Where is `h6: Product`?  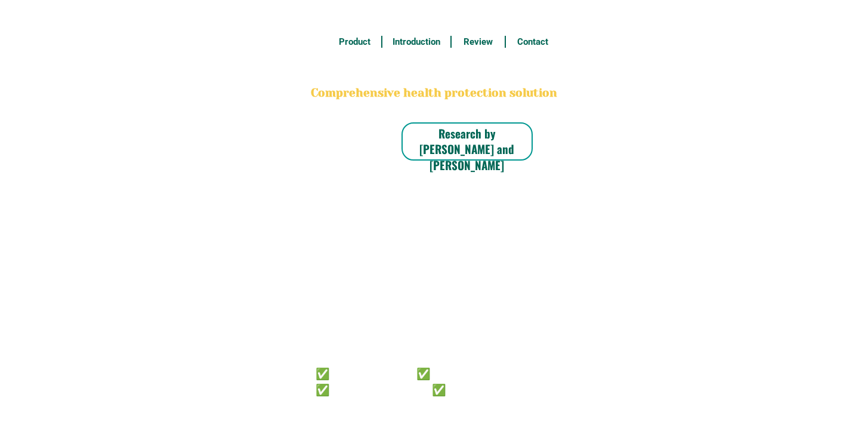 h6: Product is located at coordinates (354, 42).